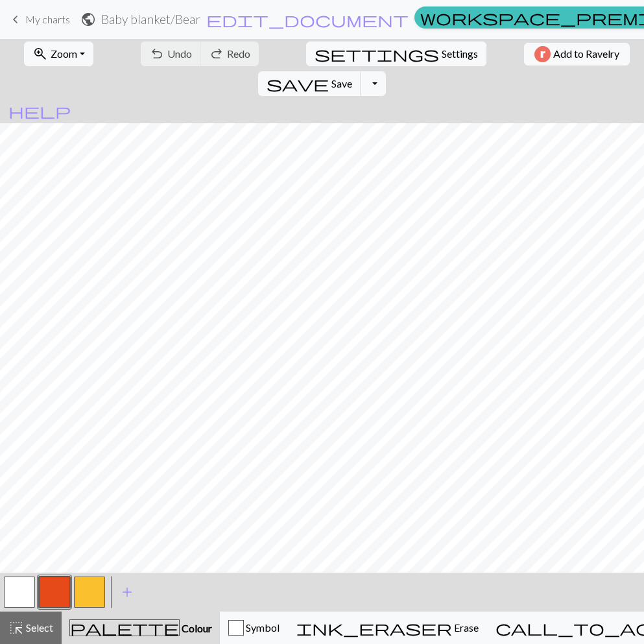 The height and width of the screenshot is (644, 644). Describe the element at coordinates (15, 20) in the screenshot. I see `span: keyboard_arrow_left` at that location.